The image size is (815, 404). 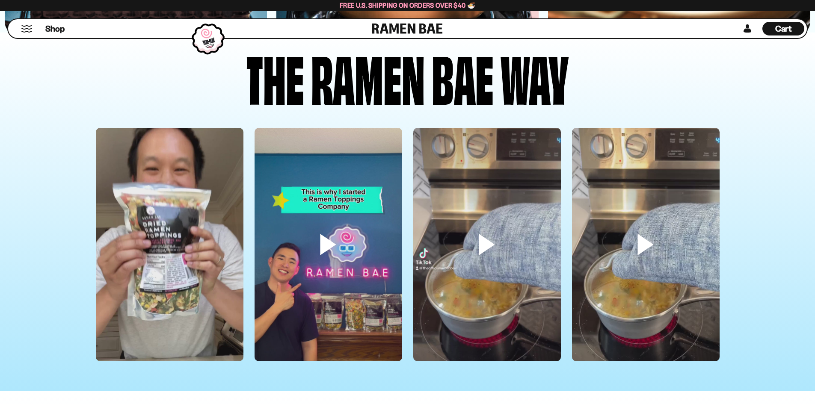 What do you see at coordinates (783, 29) in the screenshot?
I see `span: Cart` at bounding box center [783, 29].